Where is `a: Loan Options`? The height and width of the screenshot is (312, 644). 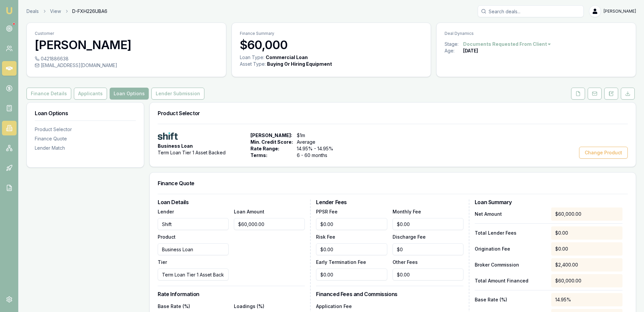
a: Loan Options is located at coordinates (129, 94).